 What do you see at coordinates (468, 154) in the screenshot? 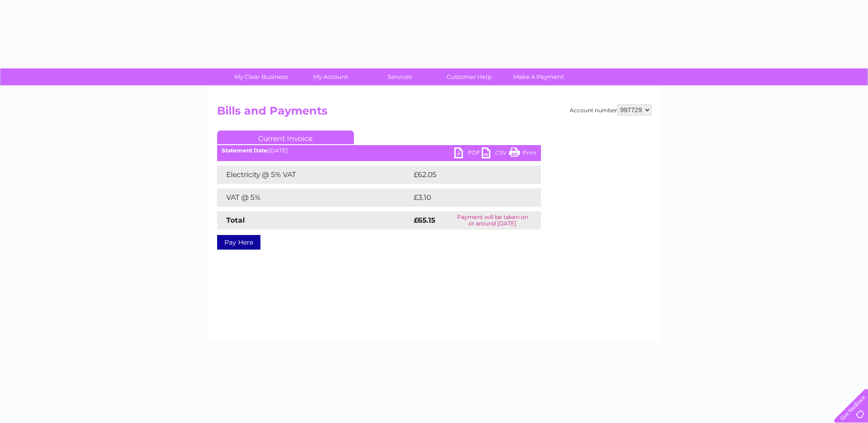
I see `a: PDF` at bounding box center [468, 154].